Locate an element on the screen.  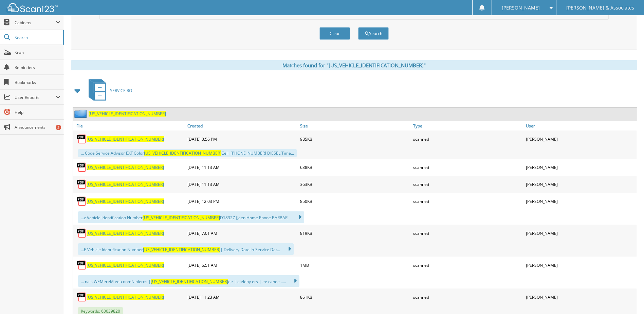
div: 850KB is located at coordinates (355, 201).